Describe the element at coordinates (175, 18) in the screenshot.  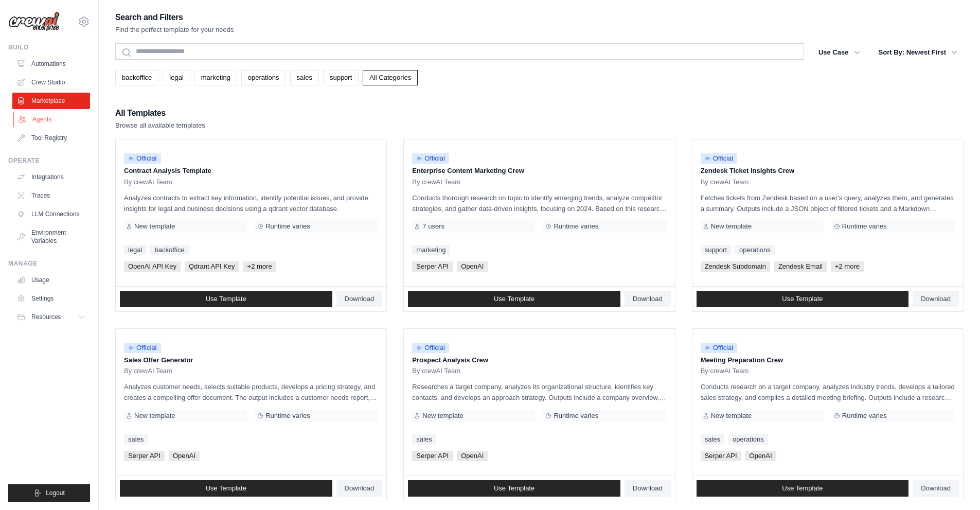
I see `h2: Search and Filters` at that location.